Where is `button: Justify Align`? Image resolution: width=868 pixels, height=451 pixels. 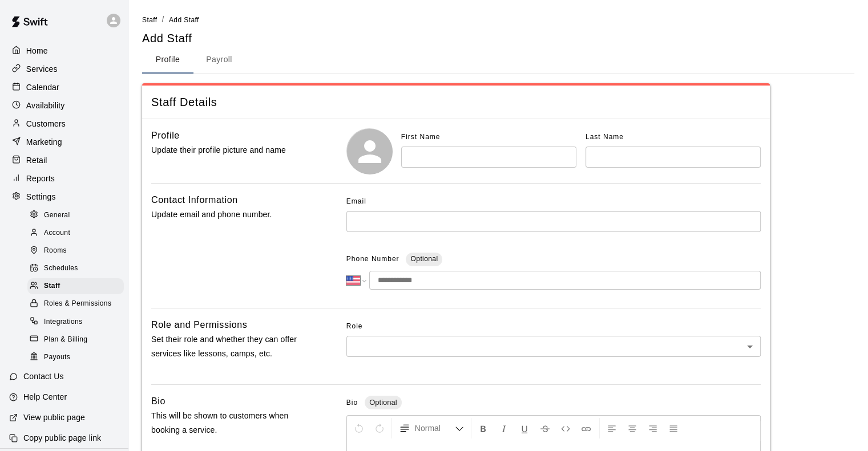
button: Justify Align is located at coordinates (674, 428).